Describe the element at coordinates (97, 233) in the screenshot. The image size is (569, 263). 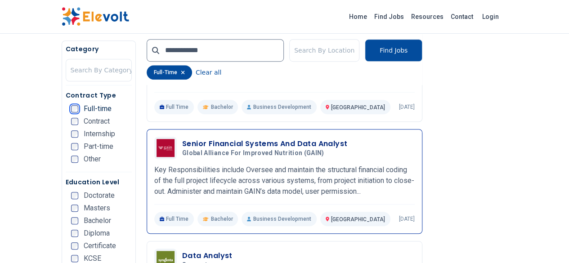
I see `span: Diploma` at that location.